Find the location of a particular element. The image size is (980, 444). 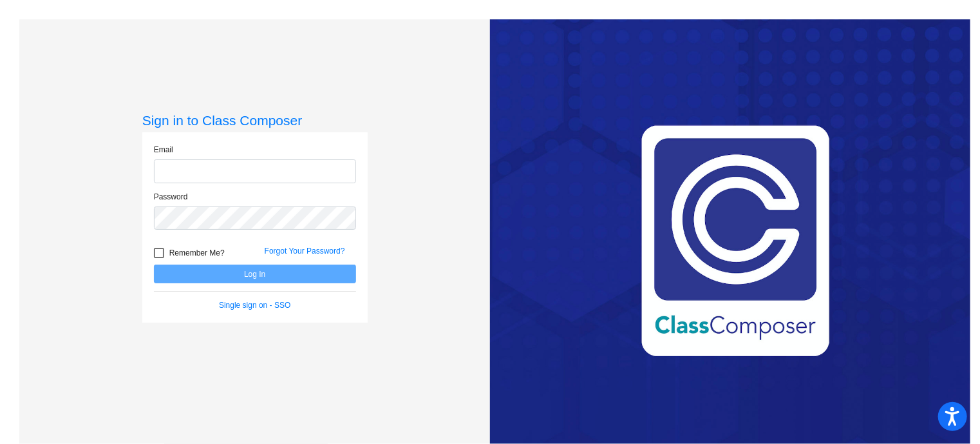

button: Log In is located at coordinates (255, 274).